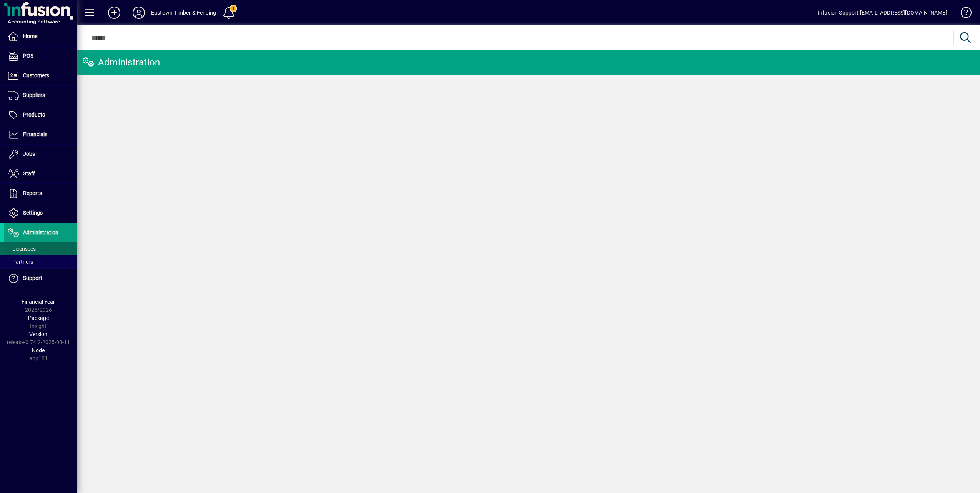 The height and width of the screenshot is (493, 980). What do you see at coordinates (38, 351) in the screenshot?
I see `span: Node` at bounding box center [38, 351].